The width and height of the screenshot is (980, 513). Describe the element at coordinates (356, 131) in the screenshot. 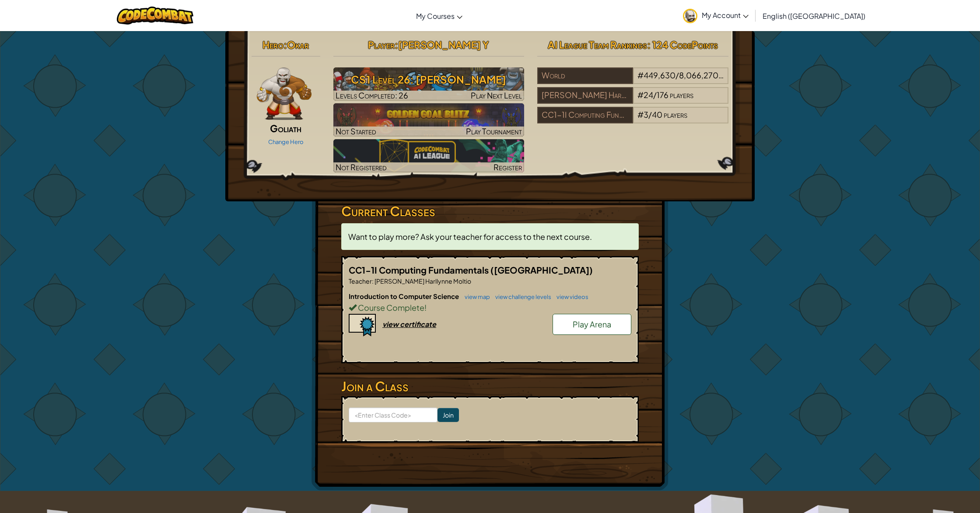

I see `span: Not Started` at that location.